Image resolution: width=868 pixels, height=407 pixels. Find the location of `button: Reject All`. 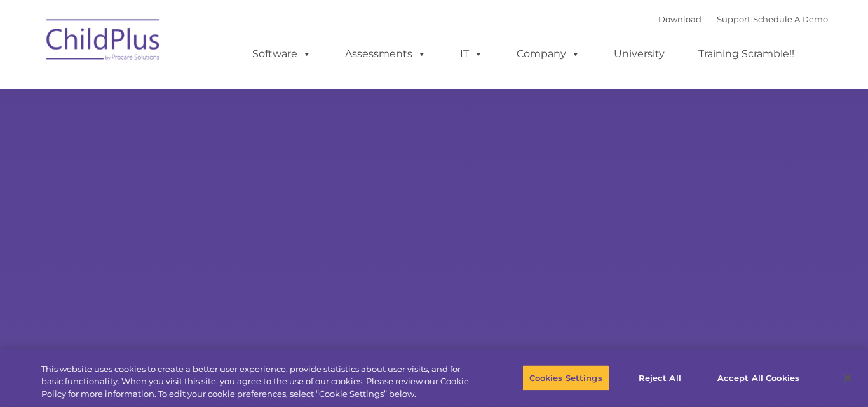

button: Reject All is located at coordinates (659, 378).